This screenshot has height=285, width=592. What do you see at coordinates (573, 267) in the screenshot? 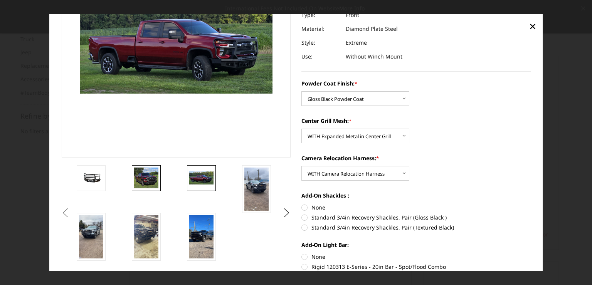
I see `div: Chat Widget` at bounding box center [573, 267].